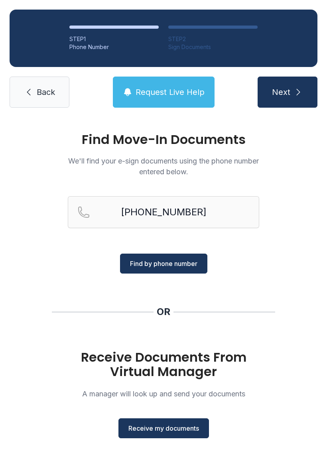  What do you see at coordinates (281, 92) in the screenshot?
I see `span: Next` at bounding box center [281, 92].